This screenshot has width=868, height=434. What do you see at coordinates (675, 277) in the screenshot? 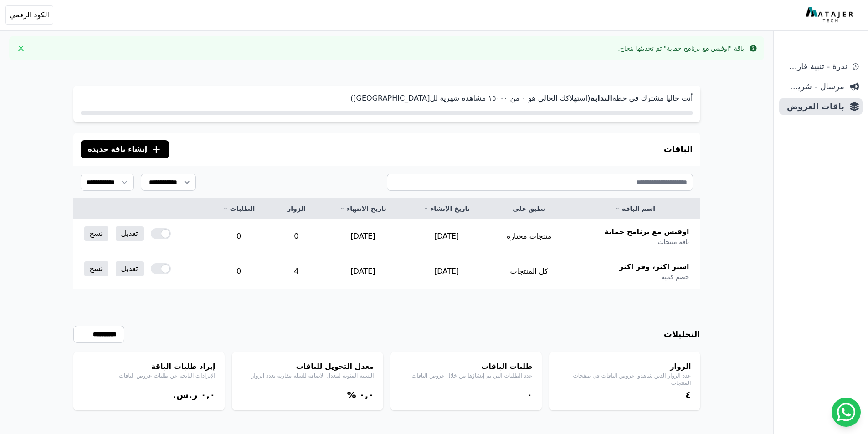
I see `span: خصم كمية` at bounding box center [675, 277].